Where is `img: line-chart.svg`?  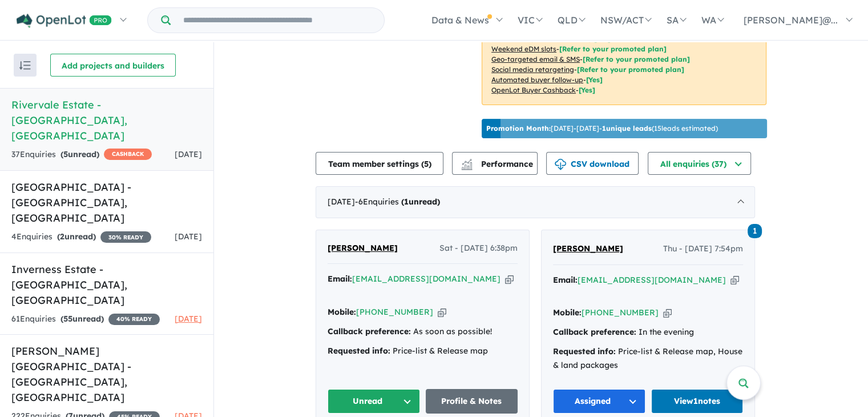 img: line-chart.svg is located at coordinates (467, 162).